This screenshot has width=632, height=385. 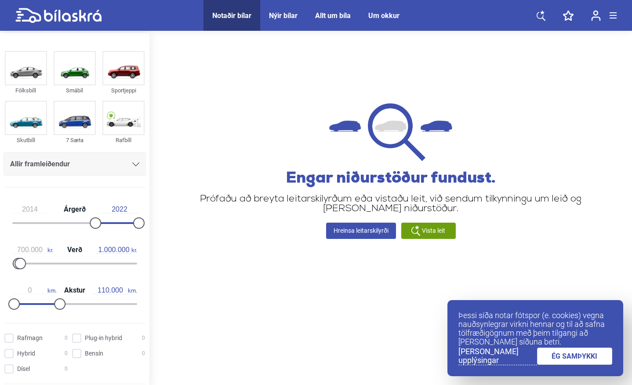 What do you see at coordinates (124, 90) in the screenshot?
I see `div: Sportjeppi` at bounding box center [124, 90].